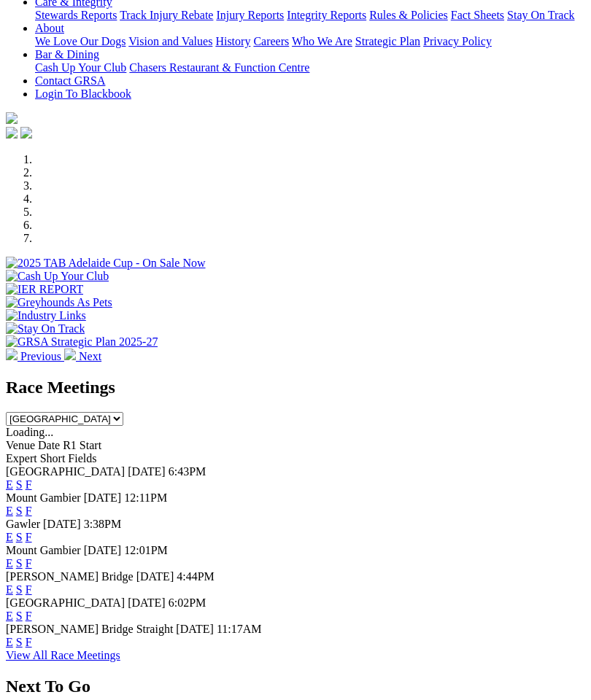 The height and width of the screenshot is (700, 591). I want to click on a: Login To Blackbook, so click(83, 93).